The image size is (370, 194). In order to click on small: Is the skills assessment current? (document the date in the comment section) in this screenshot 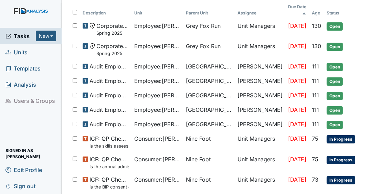, I will do `click(109, 146)`.